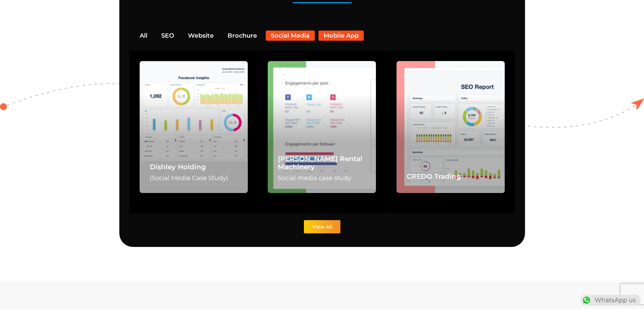 This screenshot has width=644, height=309. I want to click on a: CREDO Trading, so click(434, 176).